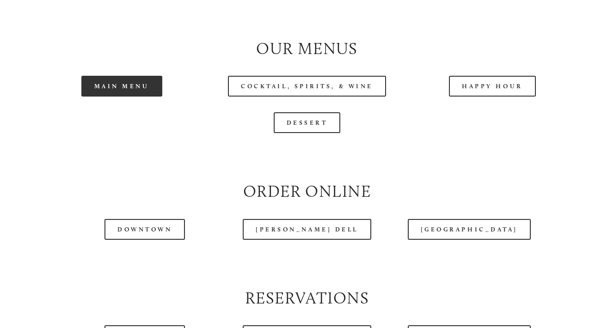 The height and width of the screenshot is (328, 614). I want to click on a: Downtown, so click(145, 229).